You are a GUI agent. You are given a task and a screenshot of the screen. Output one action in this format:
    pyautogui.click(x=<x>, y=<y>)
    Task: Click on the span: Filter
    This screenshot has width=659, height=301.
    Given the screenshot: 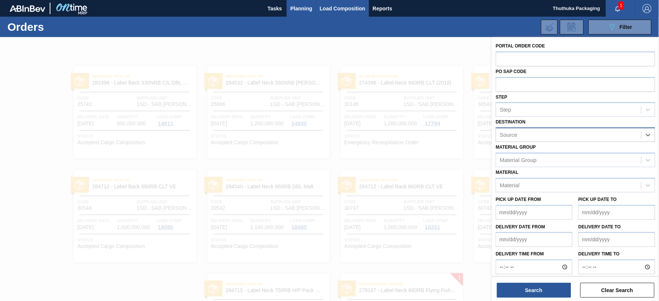 What is the action you would take?
    pyautogui.click(x=626, y=27)
    